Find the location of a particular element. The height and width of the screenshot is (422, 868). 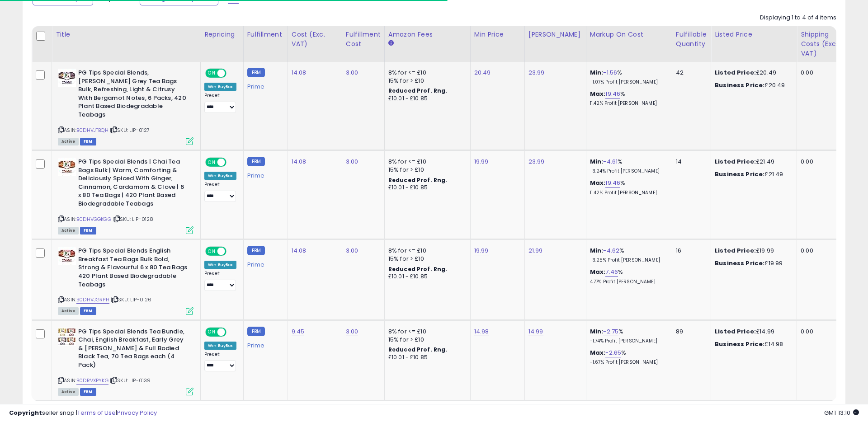

b: PG Tips Special Blends English Breakfast Tea Bags Bulk Bold, Strong & Flavourful 6 x 80 Tea Bags ... is located at coordinates (133, 269).